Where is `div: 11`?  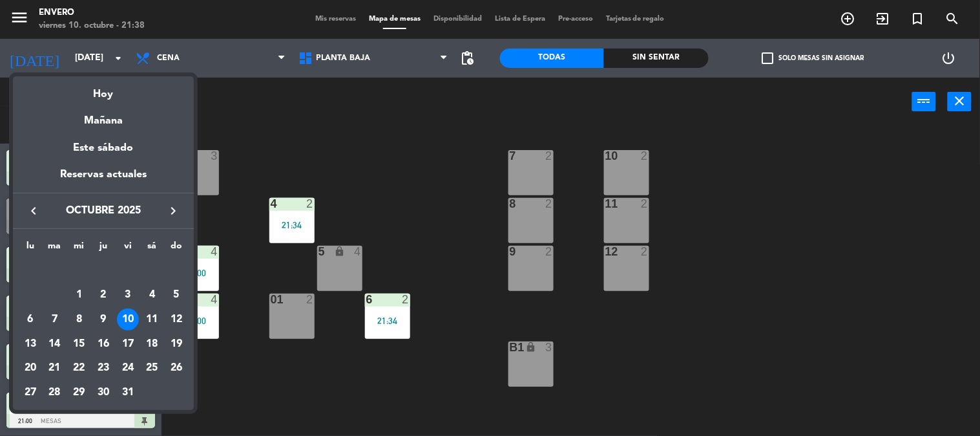
div: 11 is located at coordinates (152, 319).